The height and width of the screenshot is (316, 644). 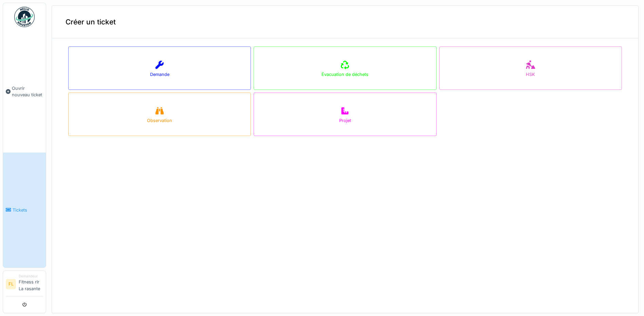 I want to click on a: Ouvrir nouveau ticket, so click(x=25, y=92).